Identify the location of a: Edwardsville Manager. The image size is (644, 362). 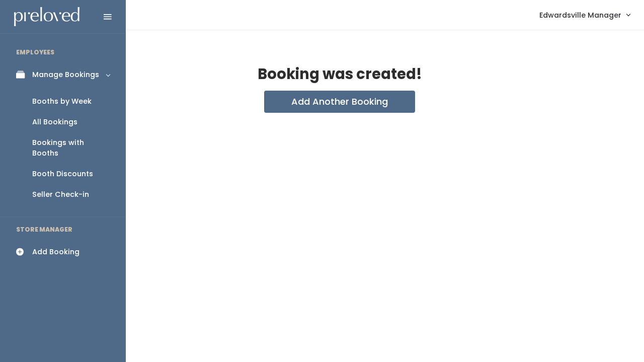
(585, 14).